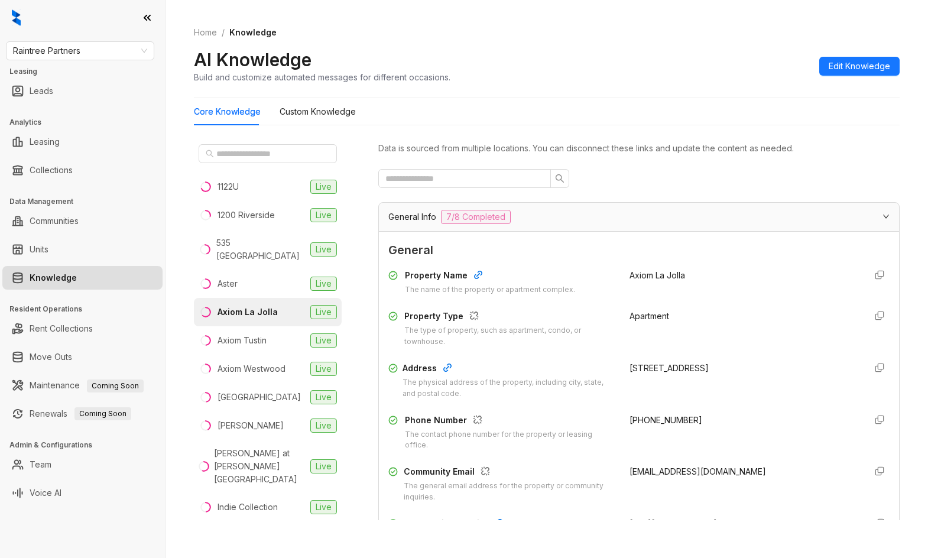  I want to click on span: Raintree Partners, so click(80, 51).